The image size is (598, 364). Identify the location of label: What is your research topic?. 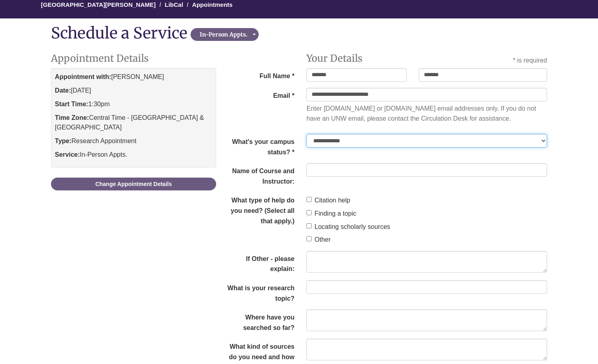
(259, 292).